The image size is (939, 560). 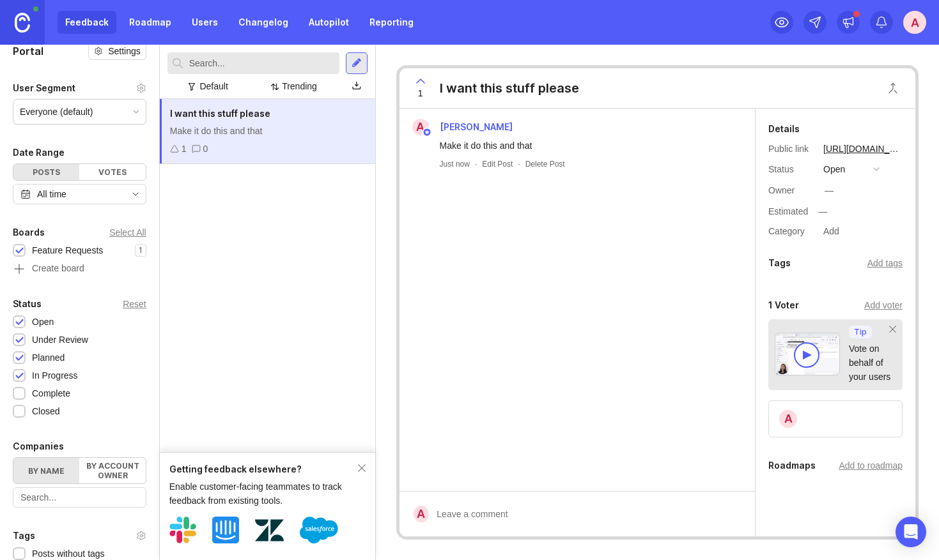 What do you see at coordinates (112, 471) in the screenshot?
I see `label: By account owner` at bounding box center [112, 471].